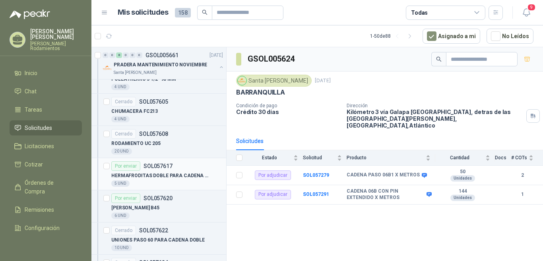  I want to click on span: Cantidad, so click(460, 158).